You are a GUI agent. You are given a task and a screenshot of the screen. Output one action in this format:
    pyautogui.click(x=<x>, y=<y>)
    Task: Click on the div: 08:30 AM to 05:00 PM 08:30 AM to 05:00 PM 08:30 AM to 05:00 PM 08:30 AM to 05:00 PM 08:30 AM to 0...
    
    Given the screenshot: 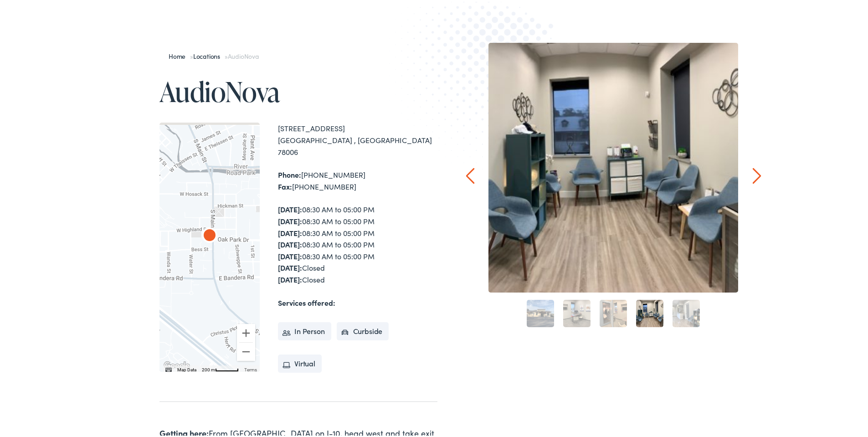 What is the action you would take?
    pyautogui.click(x=358, y=242)
    